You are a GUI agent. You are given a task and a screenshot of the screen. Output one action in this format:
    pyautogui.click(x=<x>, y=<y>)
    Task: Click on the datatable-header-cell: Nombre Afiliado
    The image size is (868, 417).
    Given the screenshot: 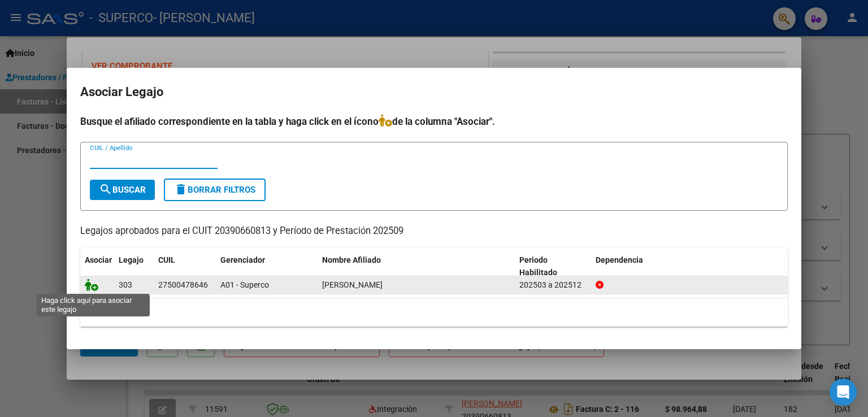 What is the action you would take?
    pyautogui.click(x=416, y=266)
    